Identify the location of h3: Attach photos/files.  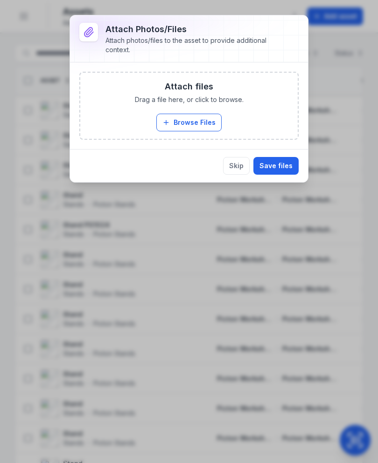
(194, 29).